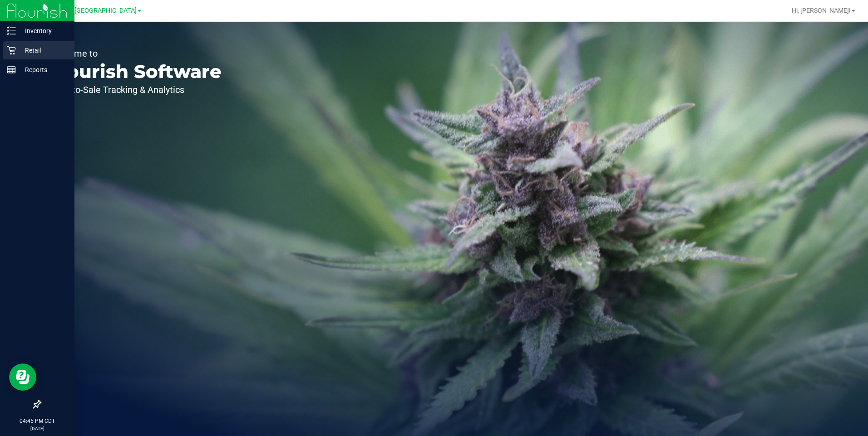 The height and width of the screenshot is (436, 868). I want to click on inline-svg: Reports, so click(11, 70).